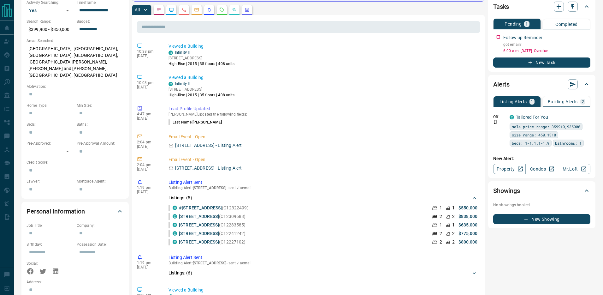  What do you see at coordinates (566, 24) in the screenshot?
I see `p: Completed` at bounding box center [566, 24].